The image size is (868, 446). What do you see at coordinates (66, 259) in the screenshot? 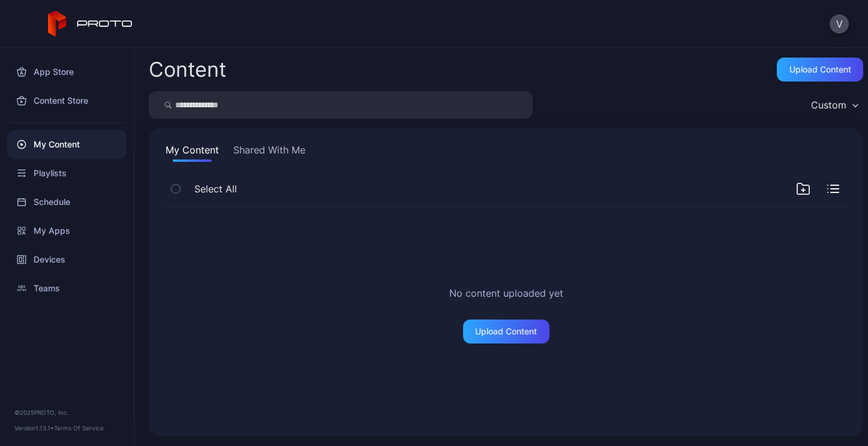
I see `div: Devices` at bounding box center [66, 259].